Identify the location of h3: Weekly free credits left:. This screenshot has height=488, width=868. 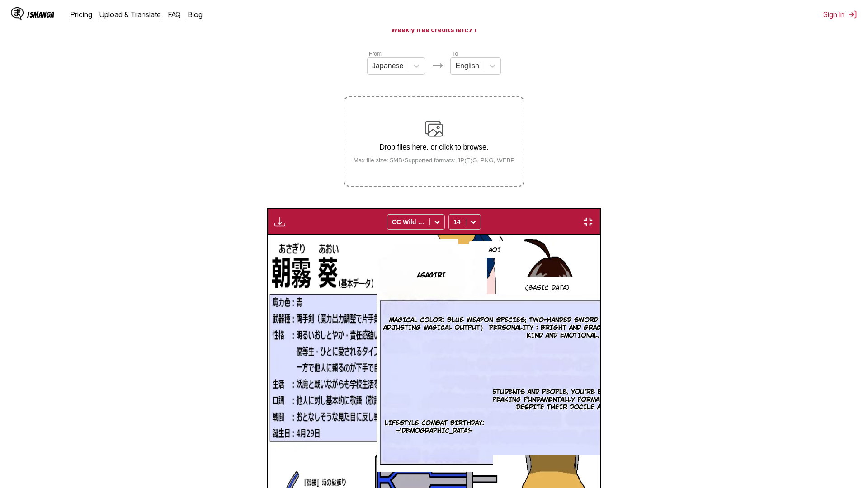
(434, 29).